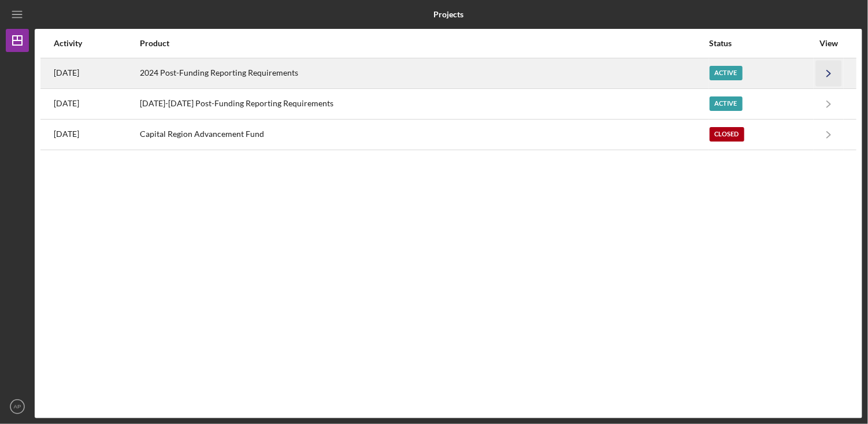 Image resolution: width=868 pixels, height=424 pixels. What do you see at coordinates (17, 407) in the screenshot?
I see `text: AP` at bounding box center [17, 407].